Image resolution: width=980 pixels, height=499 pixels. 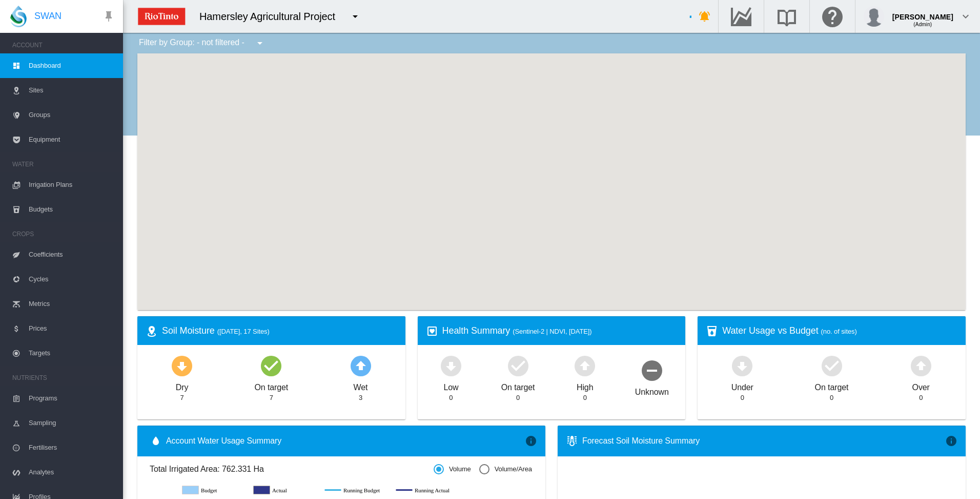 I want to click on span: Account Water Usage Summary, so click(x=346, y=441).